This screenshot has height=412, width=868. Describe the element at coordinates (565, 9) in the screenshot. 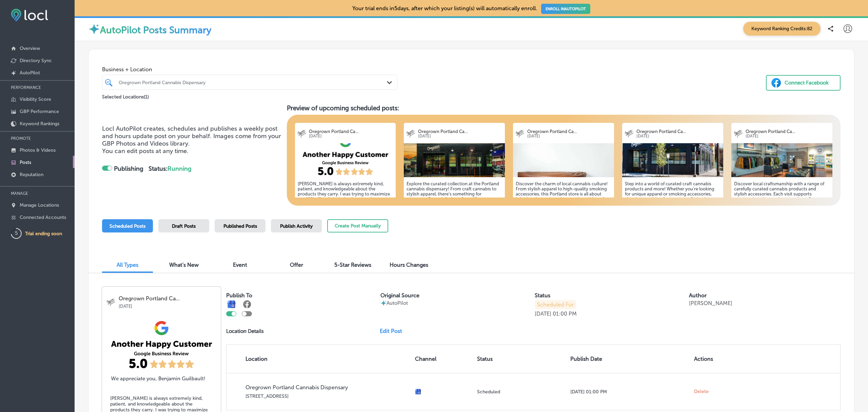

I see `a: ENROLL INAUTOPILOT` at that location.